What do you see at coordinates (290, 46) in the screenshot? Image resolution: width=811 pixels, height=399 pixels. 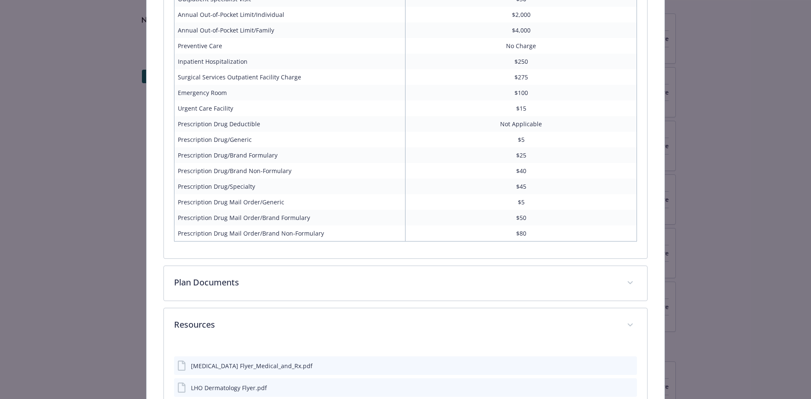 I see `td: Preventive Care` at bounding box center [290, 46].